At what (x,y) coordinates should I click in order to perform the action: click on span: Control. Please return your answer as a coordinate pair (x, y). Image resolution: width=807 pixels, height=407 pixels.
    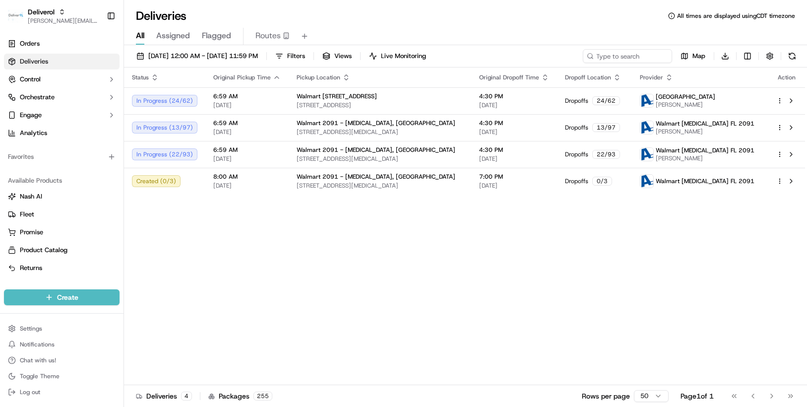
    Looking at the image, I should click on (30, 79).